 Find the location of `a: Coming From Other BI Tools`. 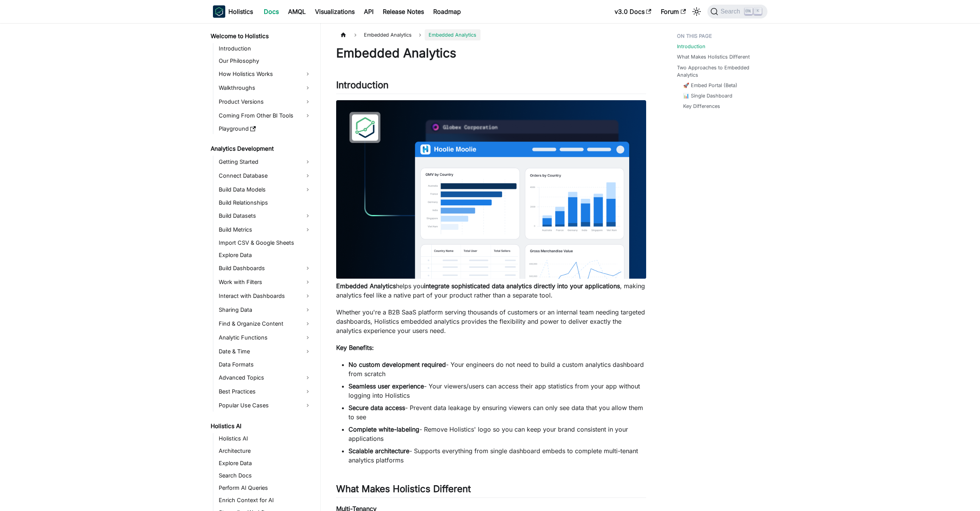

a: Coming From Other BI Tools is located at coordinates (265, 115).